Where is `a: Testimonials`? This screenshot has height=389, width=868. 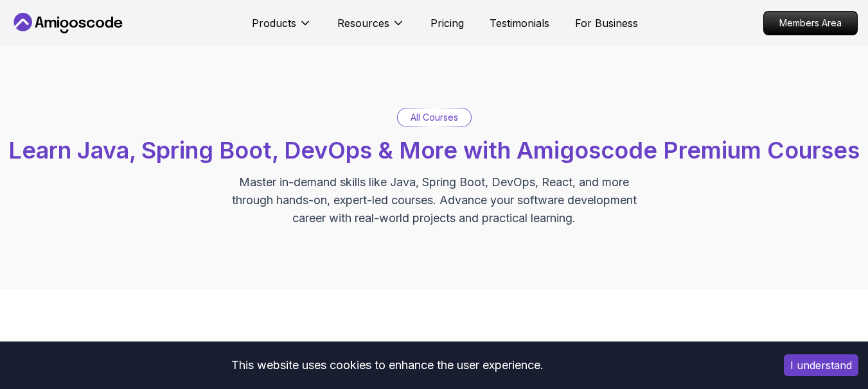
a: Testimonials is located at coordinates (519, 23).